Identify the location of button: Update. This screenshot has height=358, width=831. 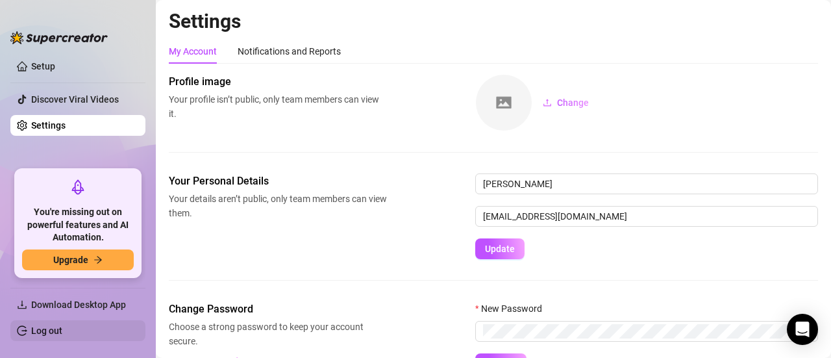
(500, 249).